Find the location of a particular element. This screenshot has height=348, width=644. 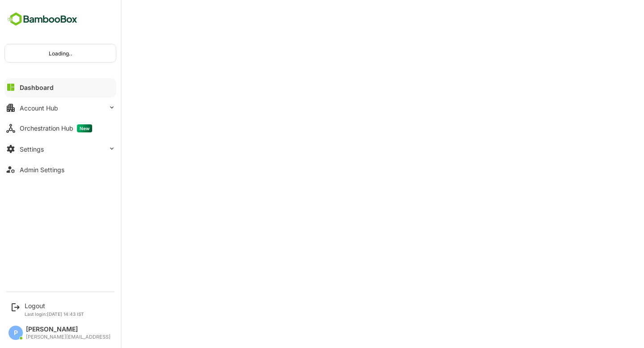

img: BambooboxFullLogoMark.5f36c76dfaba33ec1ec1367b70bb1252.svg is located at coordinates (42, 19).